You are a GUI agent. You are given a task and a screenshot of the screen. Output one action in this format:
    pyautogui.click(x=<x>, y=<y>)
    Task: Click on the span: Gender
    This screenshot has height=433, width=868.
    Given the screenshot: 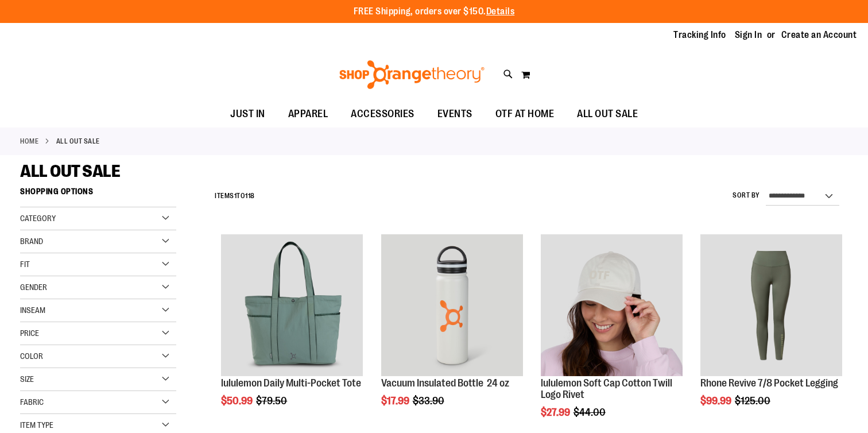 What is the action you would take?
    pyautogui.click(x=34, y=287)
    